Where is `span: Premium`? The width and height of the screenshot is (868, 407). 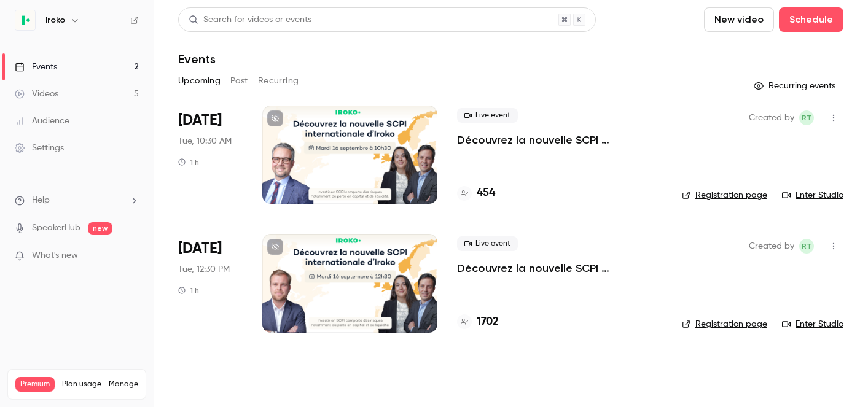 span: Premium is located at coordinates (35, 384).